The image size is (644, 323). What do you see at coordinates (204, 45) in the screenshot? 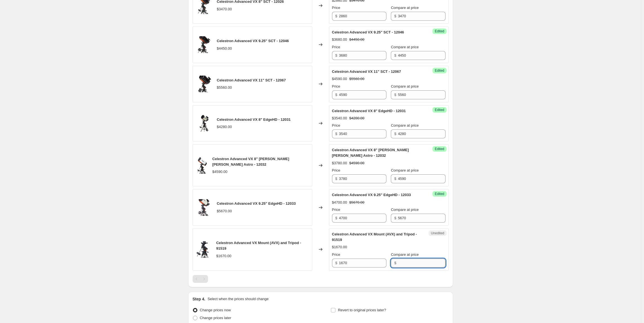
I see `img: celestron-telescope-celestron-advanced-vx-9-25-sct-12046-16427303501904_80x.jpg` at bounding box center [204, 45].